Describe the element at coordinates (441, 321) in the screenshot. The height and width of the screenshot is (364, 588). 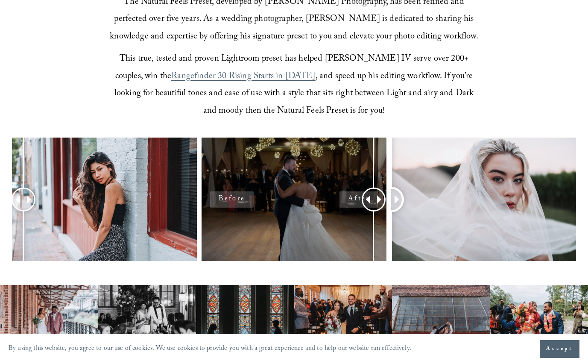
I see `img: Raleigh wedding photographer couple dance` at that location.